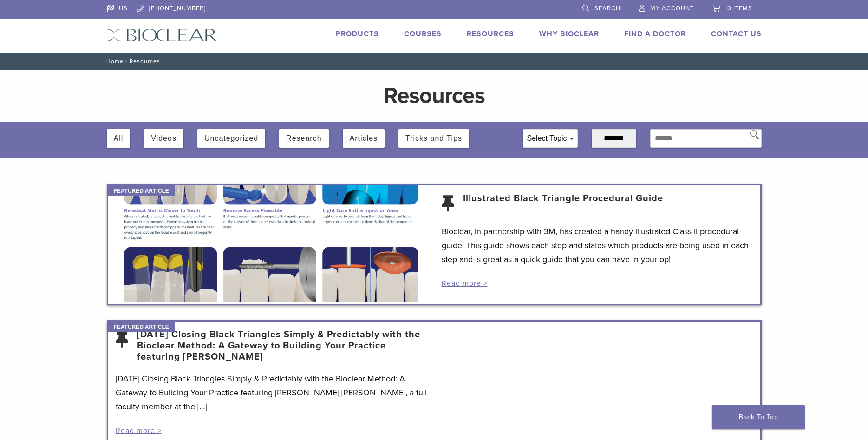  I want to click on span: My Account, so click(672, 8).